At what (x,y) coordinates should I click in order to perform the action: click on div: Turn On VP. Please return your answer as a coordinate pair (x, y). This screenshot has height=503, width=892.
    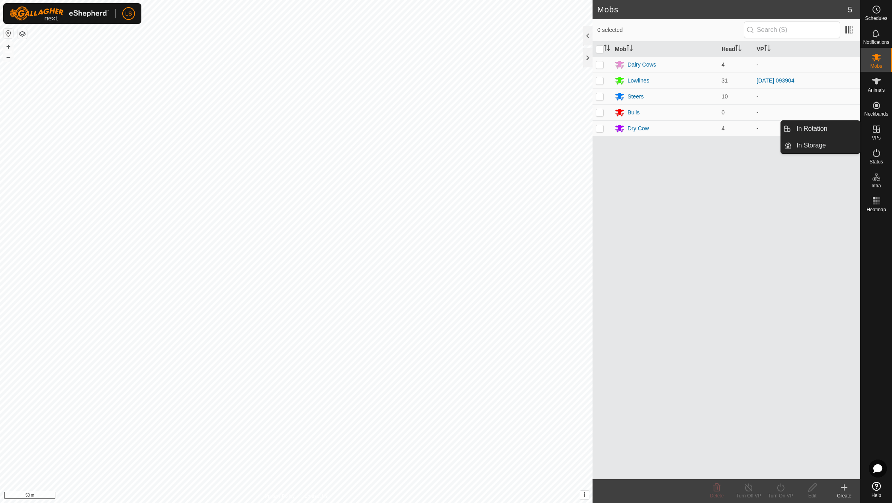
    Looking at the image, I should click on (781, 495).